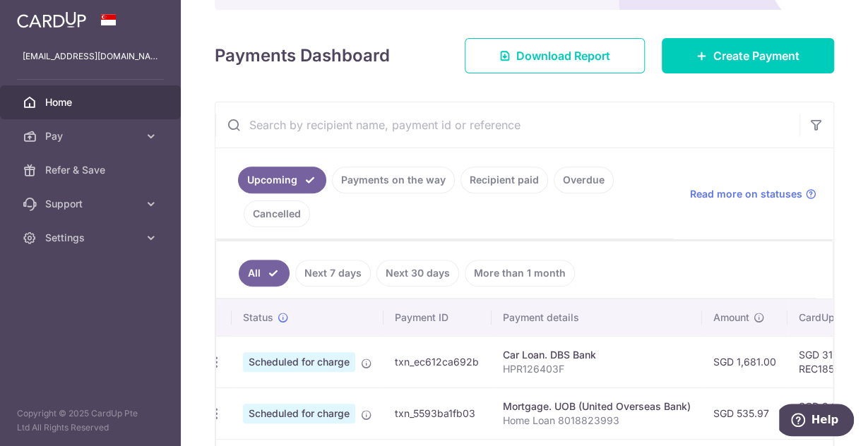  What do you see at coordinates (756, 56) in the screenshot?
I see `span: Create Payment` at bounding box center [756, 56].